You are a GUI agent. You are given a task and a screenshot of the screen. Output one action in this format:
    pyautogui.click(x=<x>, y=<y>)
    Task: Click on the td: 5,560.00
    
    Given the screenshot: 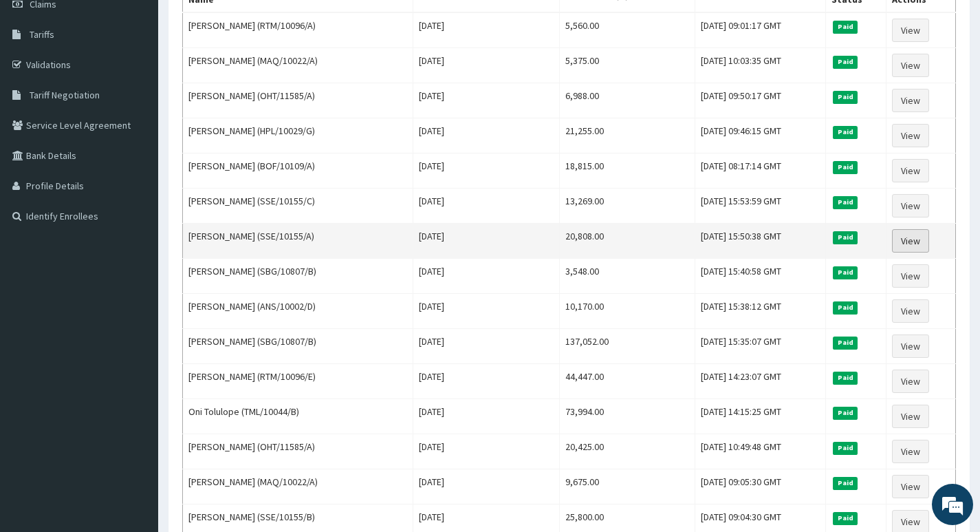 What is the action you would take?
    pyautogui.click(x=627, y=31)
    